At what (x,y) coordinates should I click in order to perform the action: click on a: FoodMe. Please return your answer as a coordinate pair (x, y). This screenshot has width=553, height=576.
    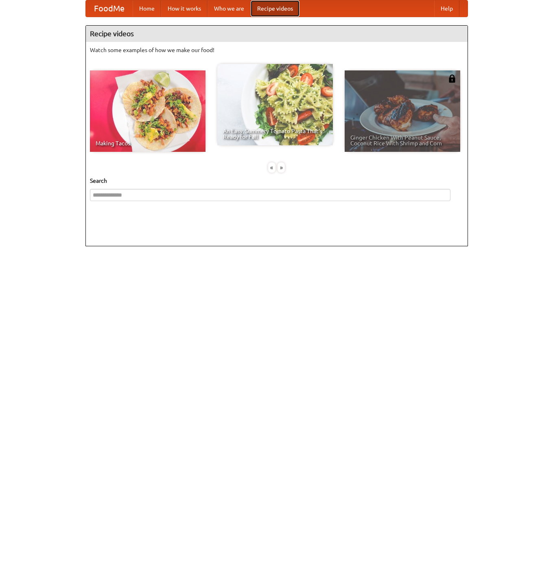
    Looking at the image, I should click on (109, 9).